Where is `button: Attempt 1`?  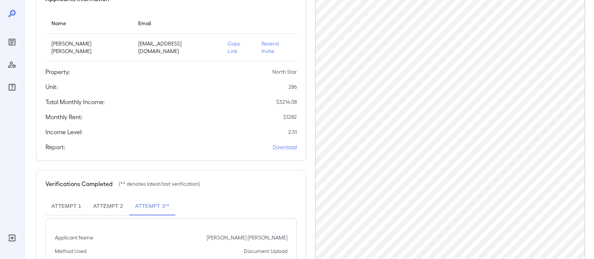 button: Attempt 1 is located at coordinates (66, 206).